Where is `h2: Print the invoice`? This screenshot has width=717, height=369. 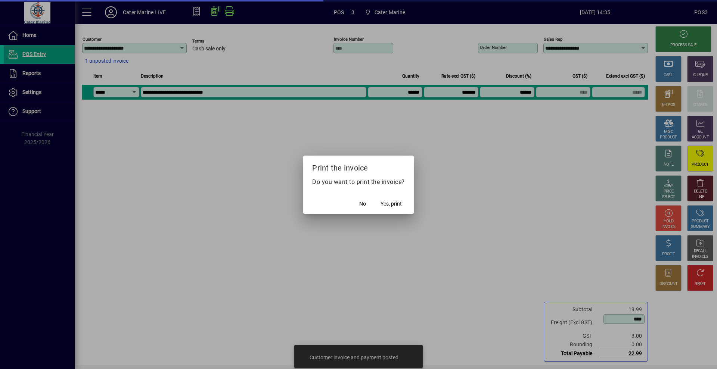
h2: Print the invoice is located at coordinates (358, 167).